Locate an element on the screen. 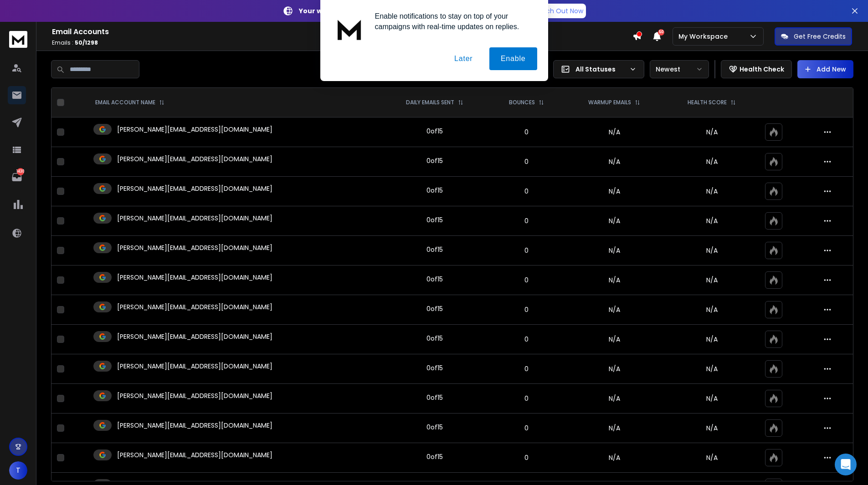 The height and width of the screenshot is (485, 868). button: Enable is located at coordinates (513, 59).